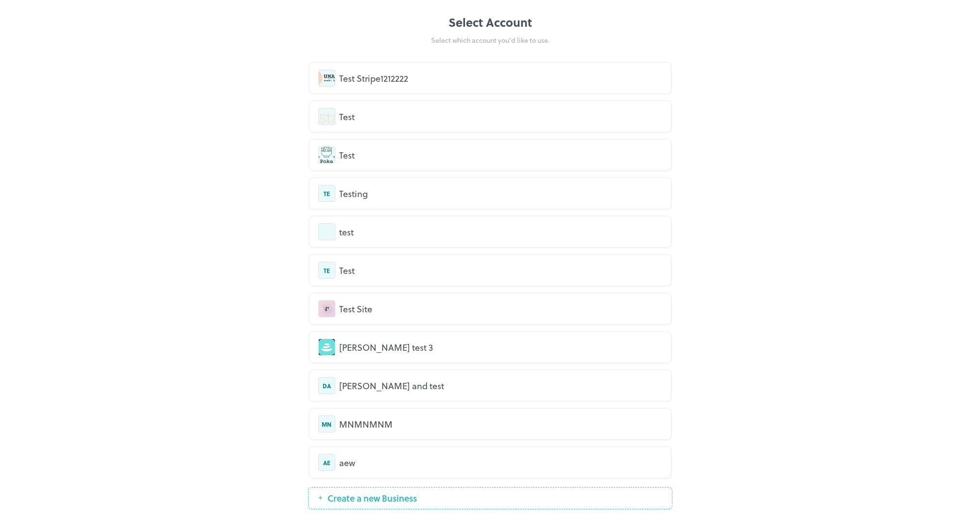 The height and width of the screenshot is (523, 980). What do you see at coordinates (501, 231) in the screenshot?
I see `div: test` at bounding box center [501, 231].